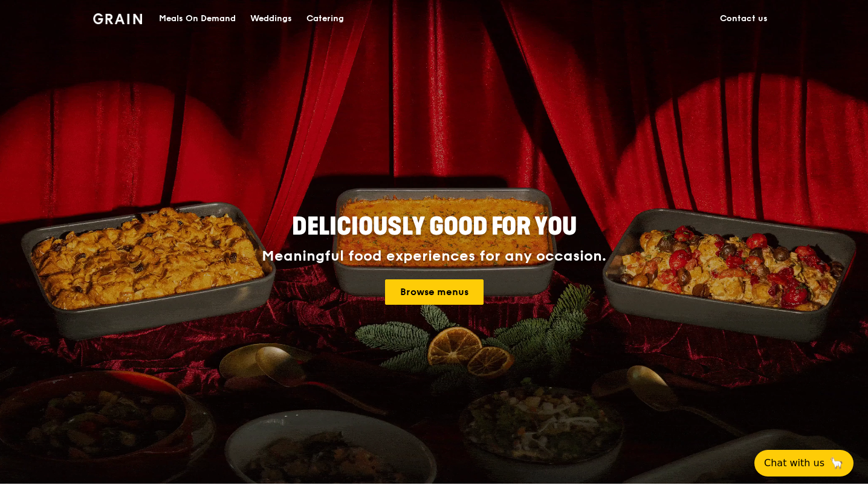 This screenshot has height=491, width=868. Describe the element at coordinates (325, 19) in the screenshot. I see `a: Catering` at that location.